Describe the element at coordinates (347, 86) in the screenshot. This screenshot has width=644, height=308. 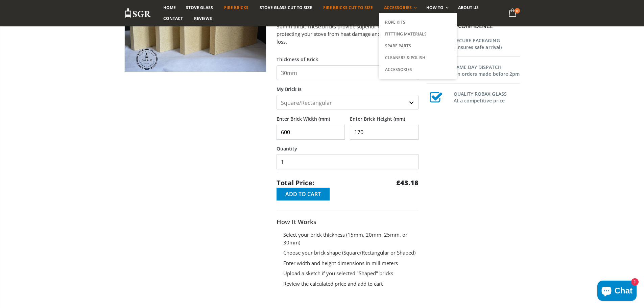
I see `label: My Brick Is` at that location.